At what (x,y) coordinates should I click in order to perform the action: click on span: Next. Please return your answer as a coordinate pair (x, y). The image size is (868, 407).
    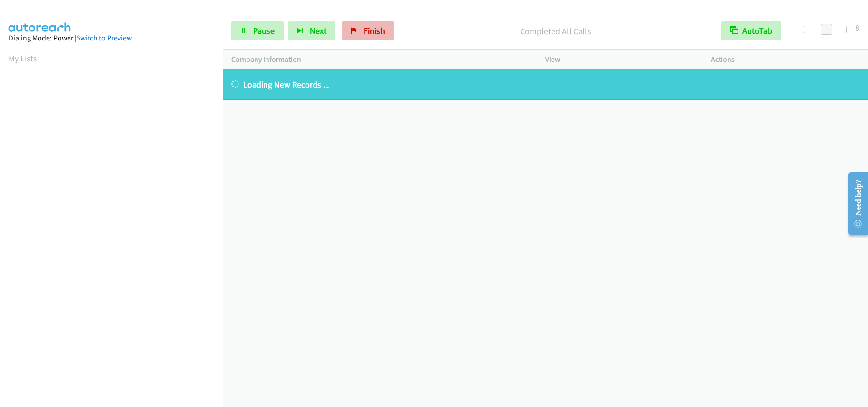
    Looking at the image, I should click on (318, 31).